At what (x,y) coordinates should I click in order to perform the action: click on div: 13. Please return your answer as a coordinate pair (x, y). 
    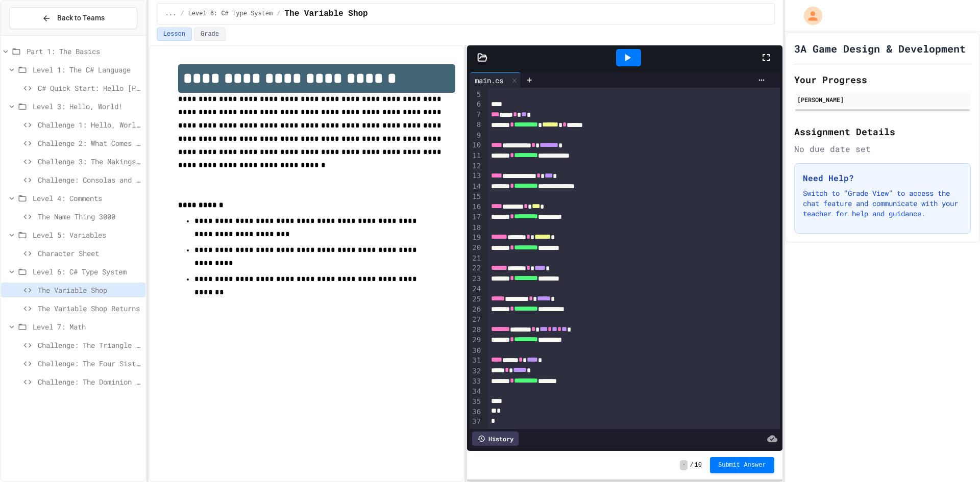
    Looking at the image, I should click on (476, 176).